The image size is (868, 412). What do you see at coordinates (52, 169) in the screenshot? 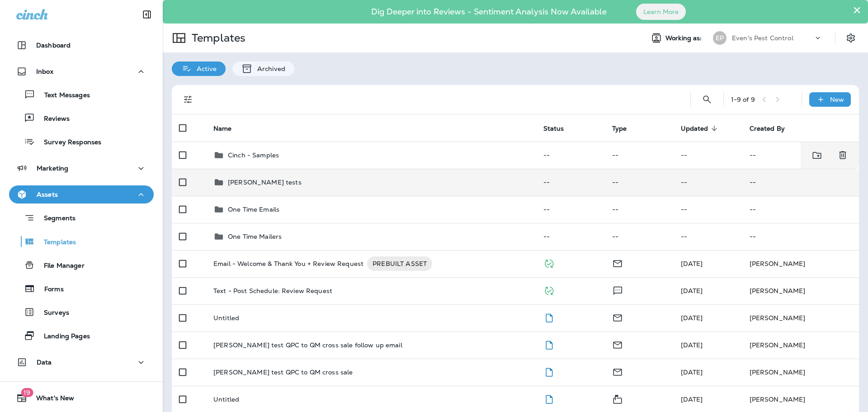
I see `p: Marketing` at bounding box center [52, 169].